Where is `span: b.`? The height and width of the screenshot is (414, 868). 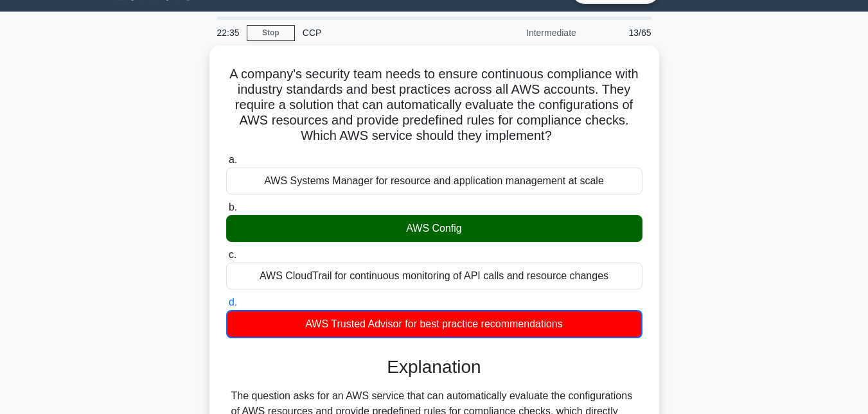
span: b. is located at coordinates (232, 207).